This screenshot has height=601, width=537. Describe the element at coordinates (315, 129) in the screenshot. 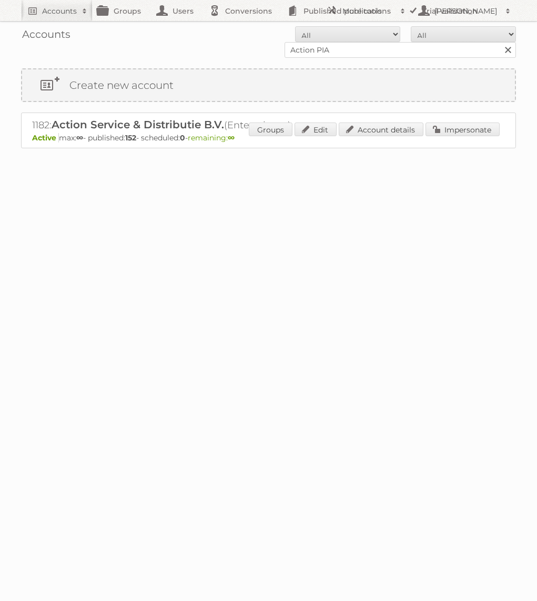

I see `a: Edit` at that location.